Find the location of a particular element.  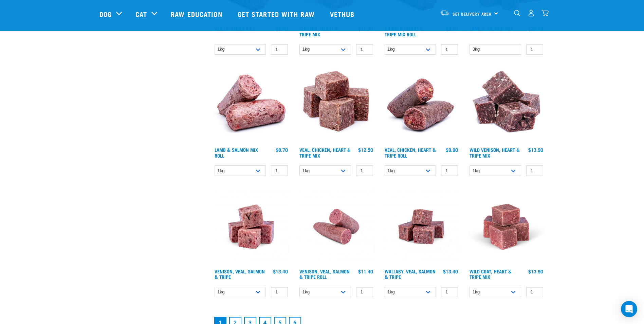

img: 1263 Chicken Organ Roll 02 is located at coordinates (421, 105).